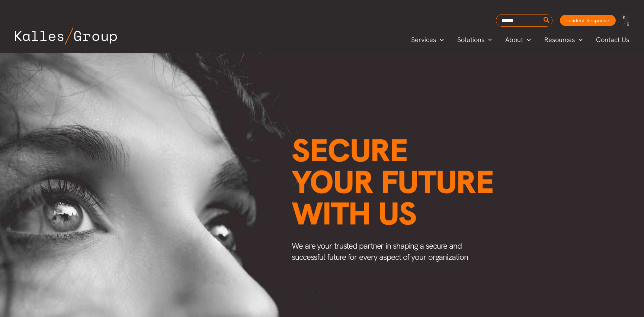  I want to click on a: ServicesMenu Toggle, so click(428, 40).